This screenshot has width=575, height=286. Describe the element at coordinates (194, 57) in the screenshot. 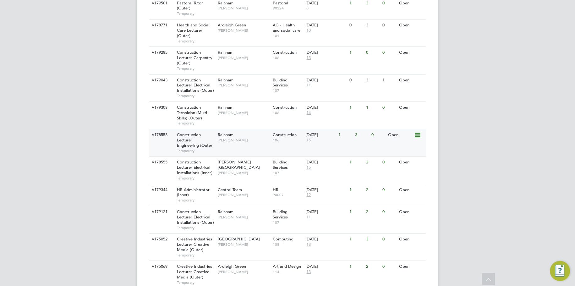

I see `span: Construction Lecturer Carpentry (Outer)` at that location.